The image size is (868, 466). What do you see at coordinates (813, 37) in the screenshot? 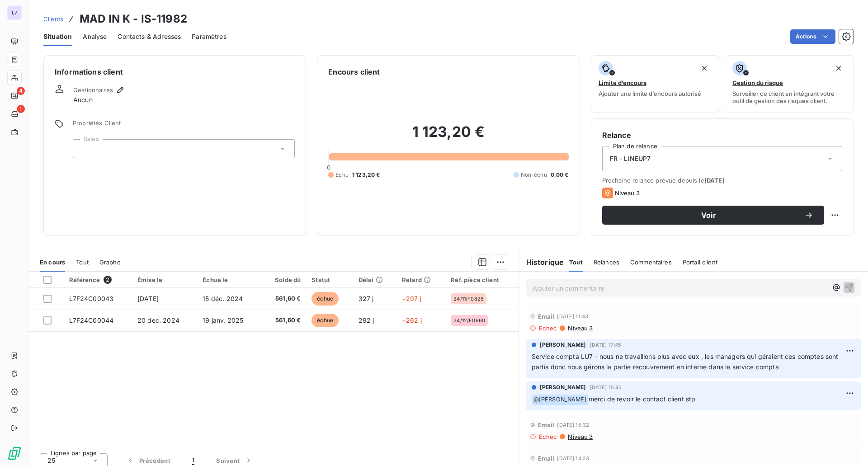
I see `button: Actions` at bounding box center [813, 37].